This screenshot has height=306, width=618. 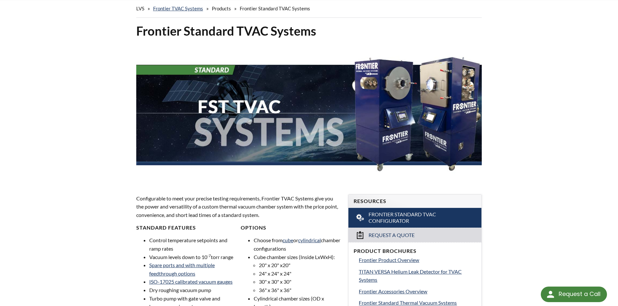 What do you see at coordinates (186, 228) in the screenshot?
I see `h4: Standard Features` at bounding box center [186, 228].